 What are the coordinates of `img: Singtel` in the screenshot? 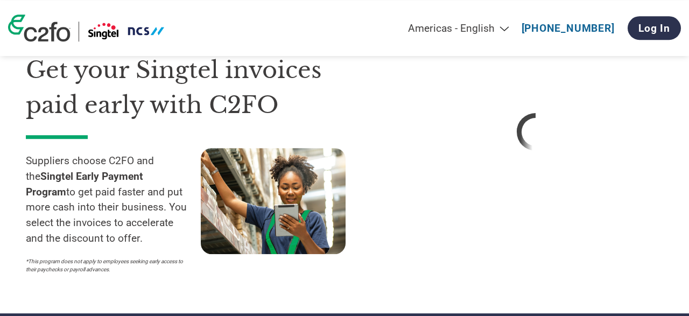 It's located at (126, 31).